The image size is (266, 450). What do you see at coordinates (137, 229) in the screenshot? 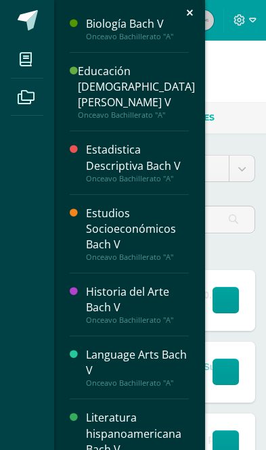
I see `div: Estudios Socioeconómicos Bach V` at bounding box center [137, 229].